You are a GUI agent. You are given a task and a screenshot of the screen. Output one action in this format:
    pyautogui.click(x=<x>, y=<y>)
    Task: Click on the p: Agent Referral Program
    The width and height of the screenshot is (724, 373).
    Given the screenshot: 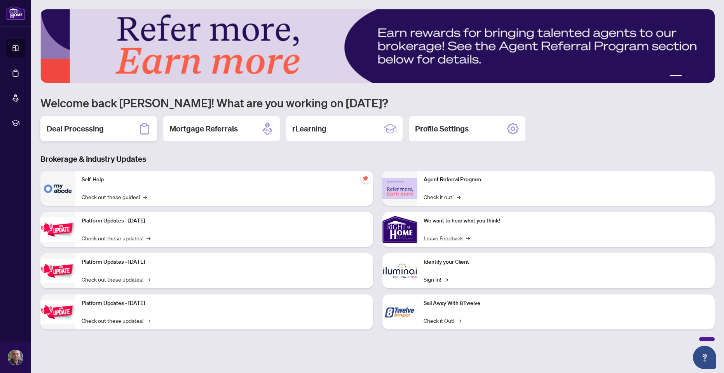 What is the action you would take?
    pyautogui.click(x=566, y=180)
    